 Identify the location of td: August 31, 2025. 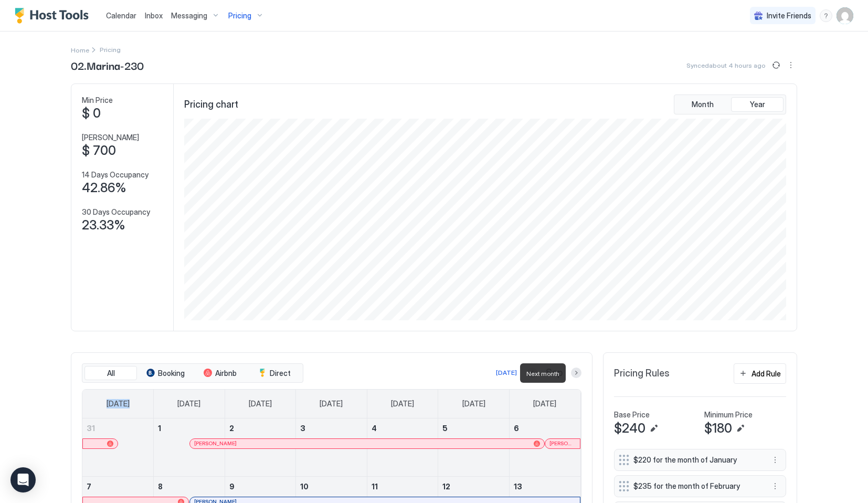
(118, 447).